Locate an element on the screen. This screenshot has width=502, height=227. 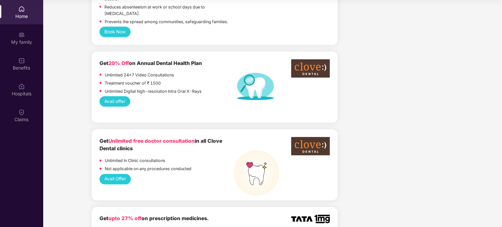
p: Unlimited Digital high-resolution Intra Oral X-Rays is located at coordinates (153, 92).